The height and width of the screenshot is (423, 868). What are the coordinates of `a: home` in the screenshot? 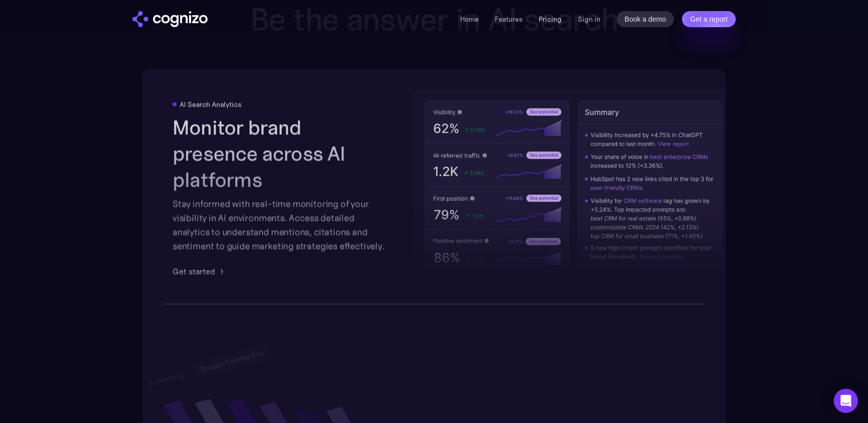 It's located at (170, 19).